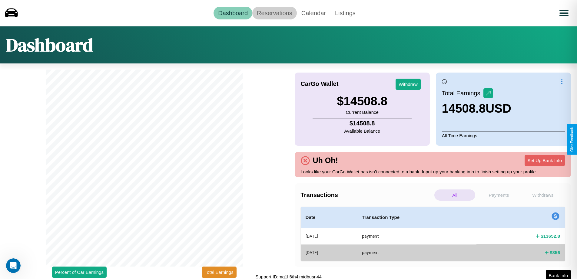 This screenshot has width=577, height=279. I want to click on p: All Time Earnings, so click(504, 135).